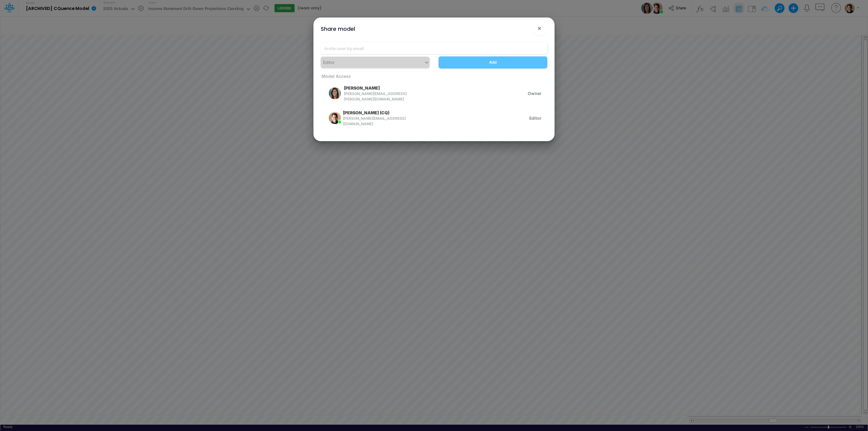 This screenshot has width=868, height=431. I want to click on div: Share model, so click(338, 29).